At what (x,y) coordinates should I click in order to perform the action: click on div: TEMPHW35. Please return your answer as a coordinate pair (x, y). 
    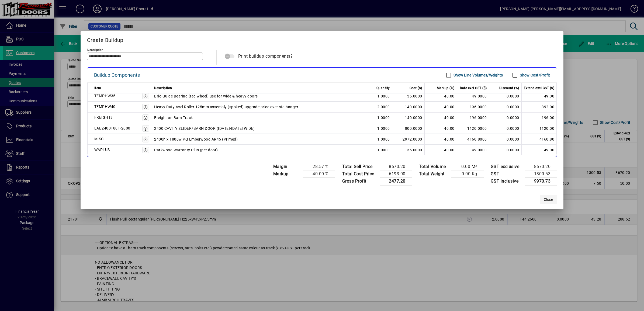
    Looking at the image, I should click on (105, 96).